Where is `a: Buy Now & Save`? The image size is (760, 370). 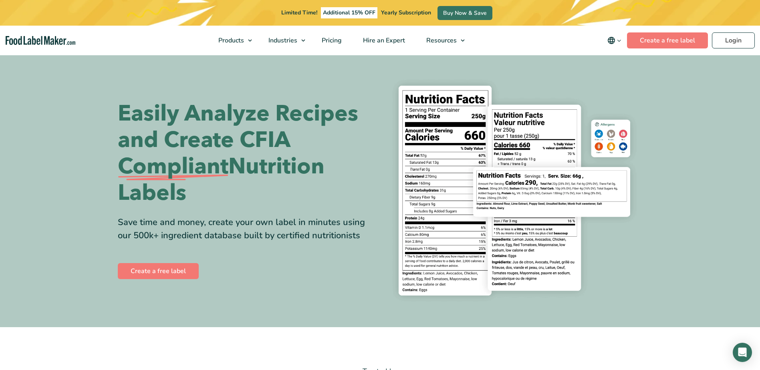
a: Buy Now & Save is located at coordinates (465, 13).